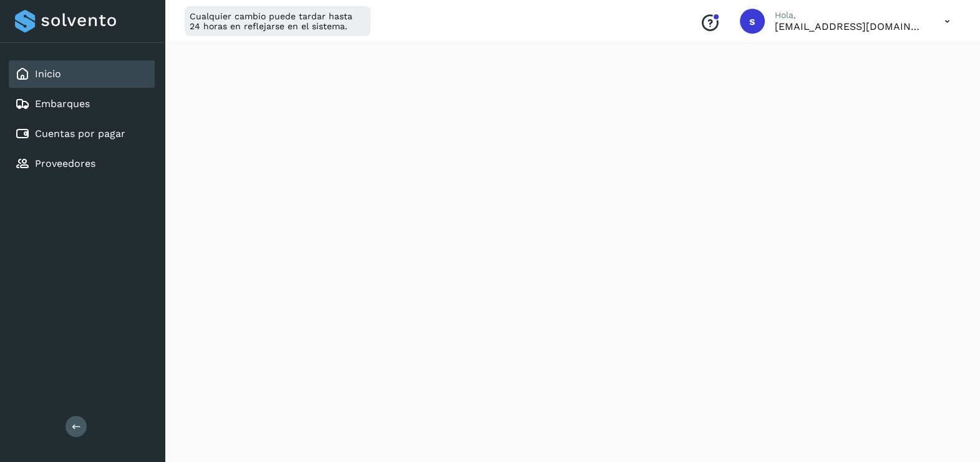 The width and height of the screenshot is (980, 462). What do you see at coordinates (48, 73) in the screenshot?
I see `a: Inicio` at bounding box center [48, 73].